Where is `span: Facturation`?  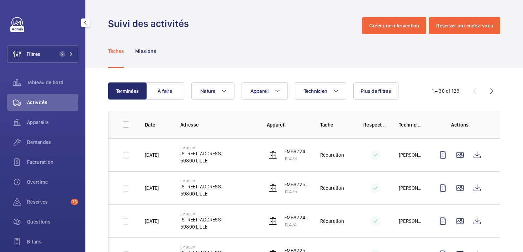 span: Facturation is located at coordinates (53, 162).